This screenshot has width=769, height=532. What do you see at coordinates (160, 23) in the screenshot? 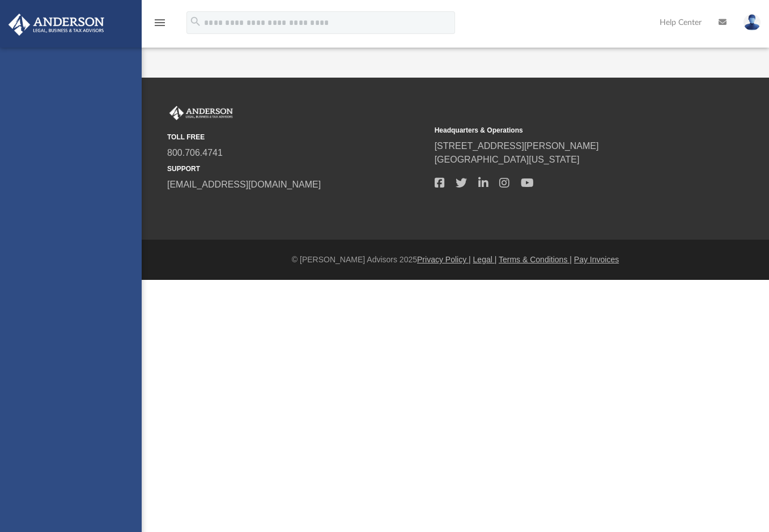
I see `i: menu` at bounding box center [160, 23].